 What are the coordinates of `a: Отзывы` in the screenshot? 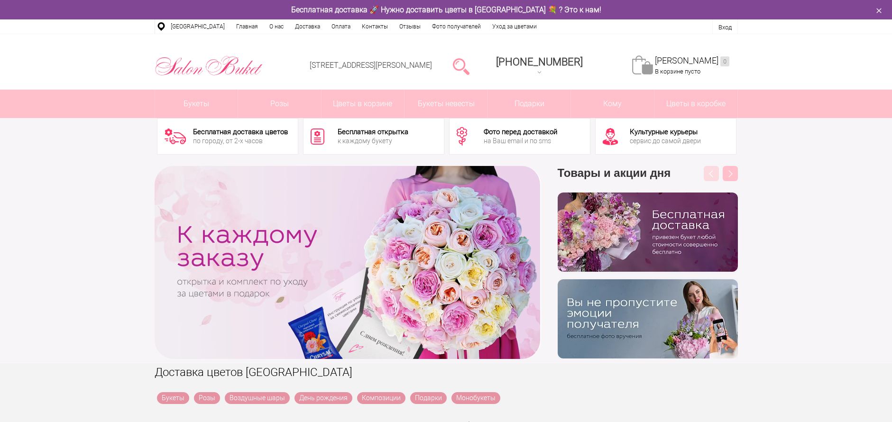 It's located at (410, 27).